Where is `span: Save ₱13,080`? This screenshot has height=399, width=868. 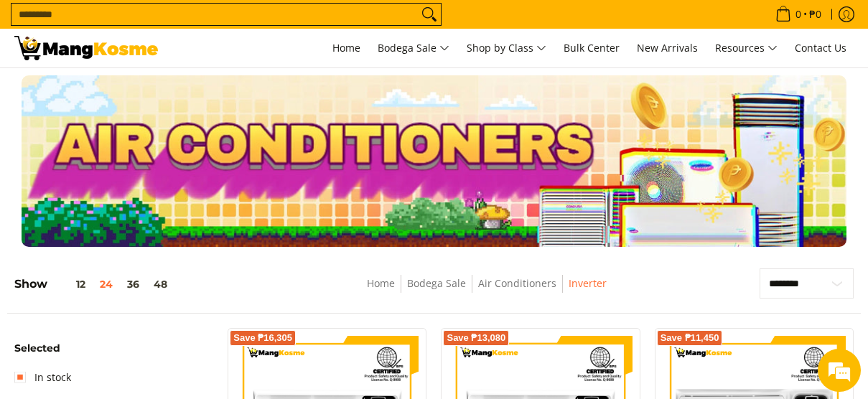 span: Save ₱13,080 is located at coordinates (476, 338).